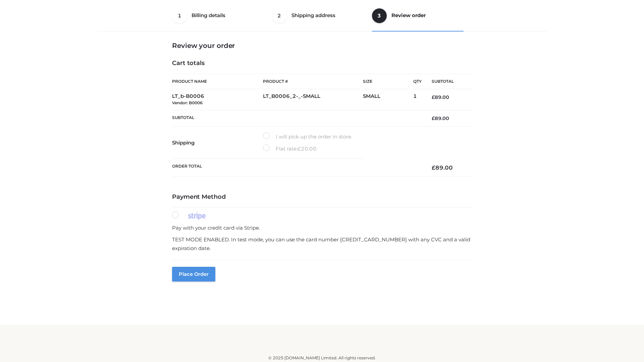 The height and width of the screenshot is (362, 644). I want to click on th: Product Name, so click(217, 81).